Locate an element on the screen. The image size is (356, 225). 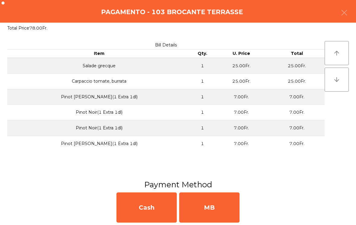
span: Total Price is located at coordinates (18, 28).